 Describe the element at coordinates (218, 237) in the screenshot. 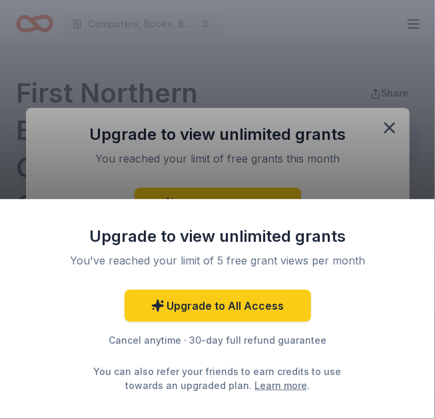

I see `div: Upgrade to view unlimited grants` at that location.